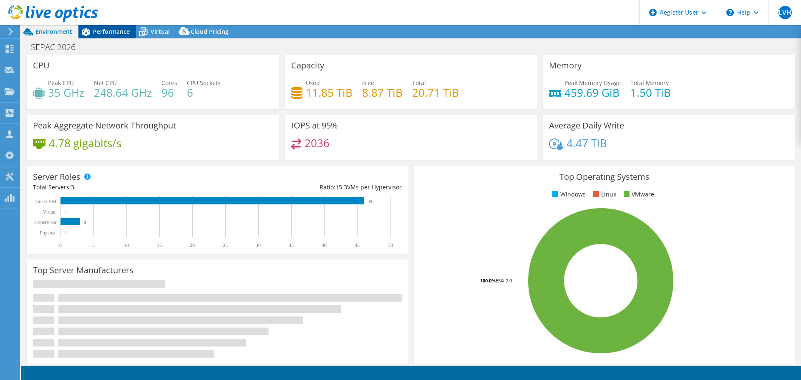 The height and width of the screenshot is (380, 801). What do you see at coordinates (159, 245) in the screenshot?
I see `text: 15` at bounding box center [159, 245].